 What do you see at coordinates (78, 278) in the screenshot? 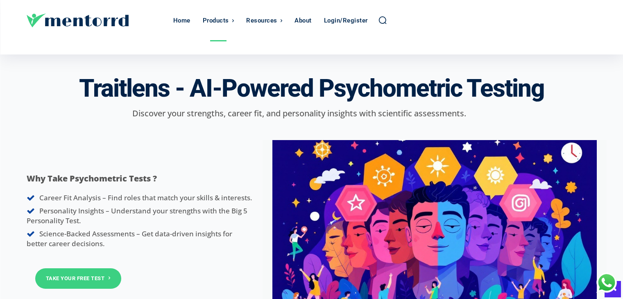
I see `a: Take Your Free Test` at bounding box center [78, 278].